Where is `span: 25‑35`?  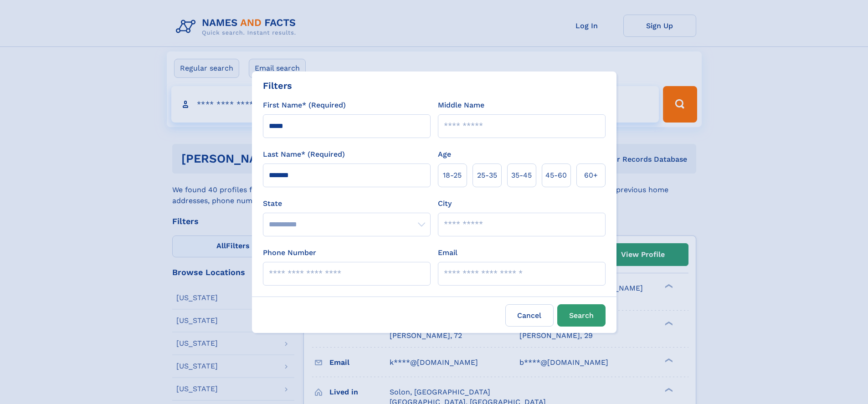 span: 25‑35 is located at coordinates (487, 176).